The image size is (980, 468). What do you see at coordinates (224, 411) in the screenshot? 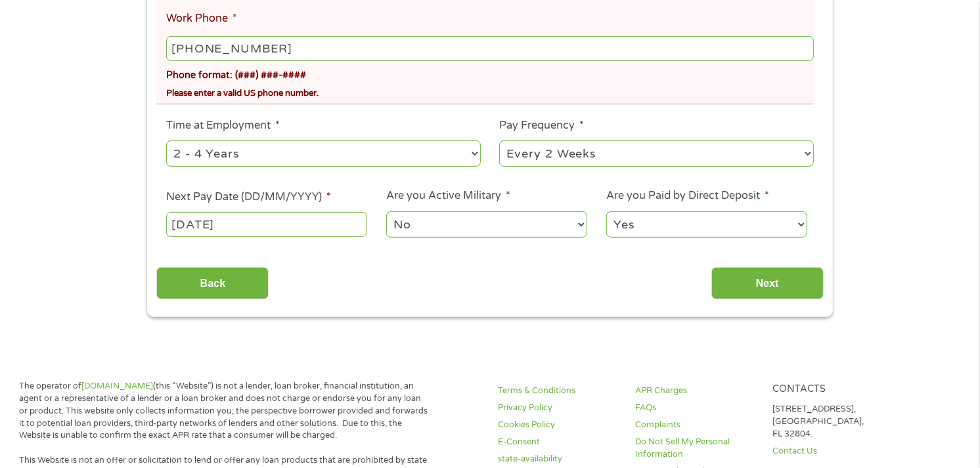
I see `p: The operator of (this “Website”) is not a lender, loan broker, financial institution, an agent or...` at bounding box center [224, 411].